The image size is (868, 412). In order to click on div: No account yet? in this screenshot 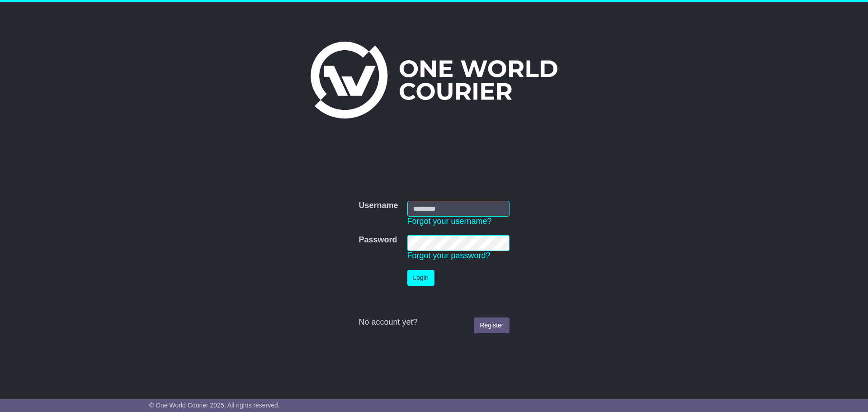, I will do `click(433, 323)`.